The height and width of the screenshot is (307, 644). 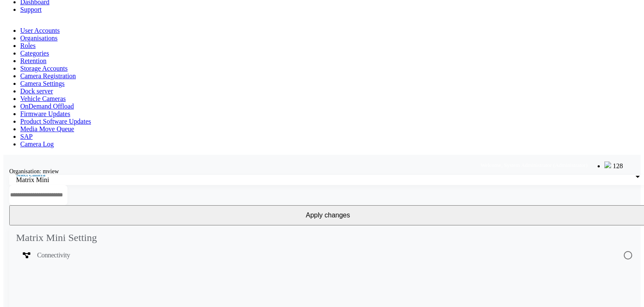 What do you see at coordinates (48, 76) in the screenshot?
I see `a: Camera Registration` at bounding box center [48, 76].